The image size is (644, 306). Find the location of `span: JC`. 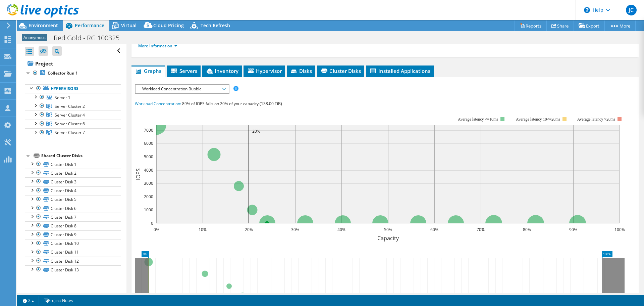

span: JC is located at coordinates (631, 10).